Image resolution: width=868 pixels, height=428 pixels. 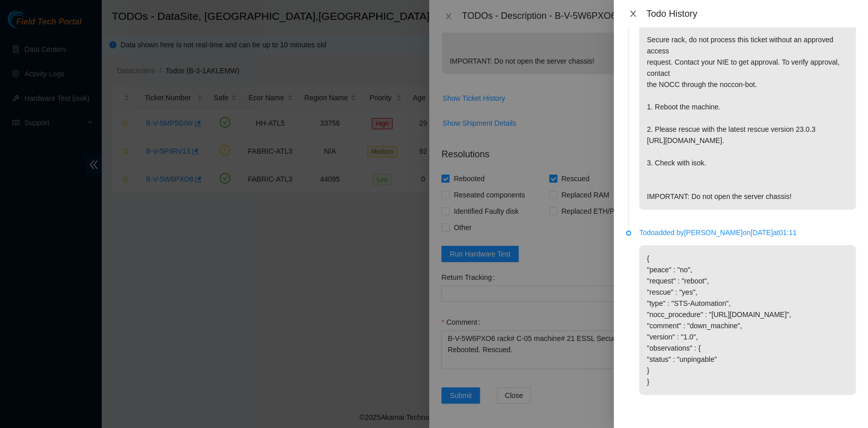 What do you see at coordinates (633, 14) in the screenshot?
I see `button: Close` at bounding box center [633, 14].